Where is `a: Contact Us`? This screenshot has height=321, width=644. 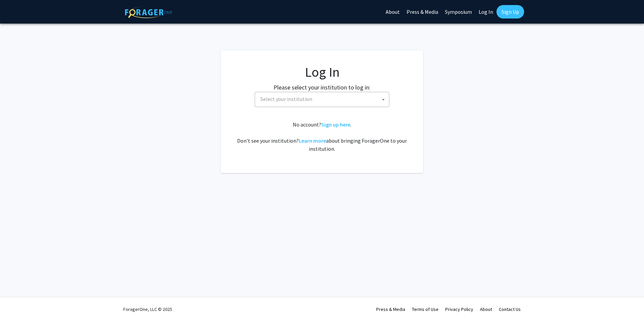
a: Contact Us is located at coordinates (510, 309).